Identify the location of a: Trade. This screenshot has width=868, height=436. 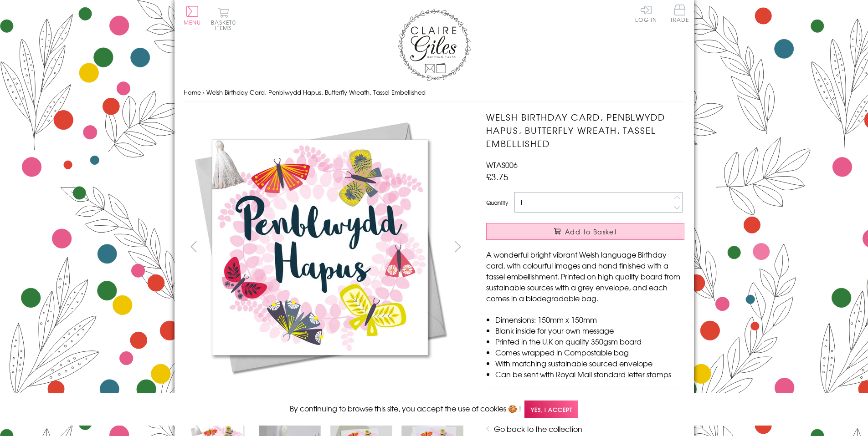
(680, 14).